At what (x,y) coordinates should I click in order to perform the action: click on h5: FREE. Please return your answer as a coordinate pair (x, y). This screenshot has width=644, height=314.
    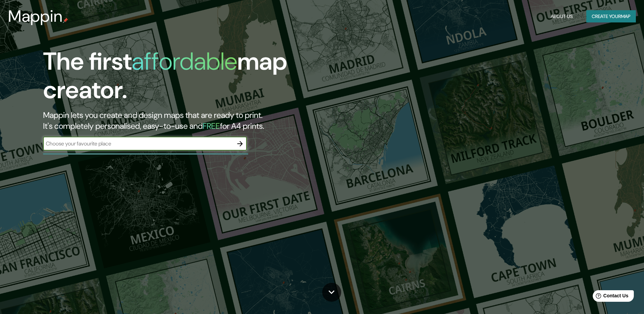
    Looking at the image, I should click on (211, 126).